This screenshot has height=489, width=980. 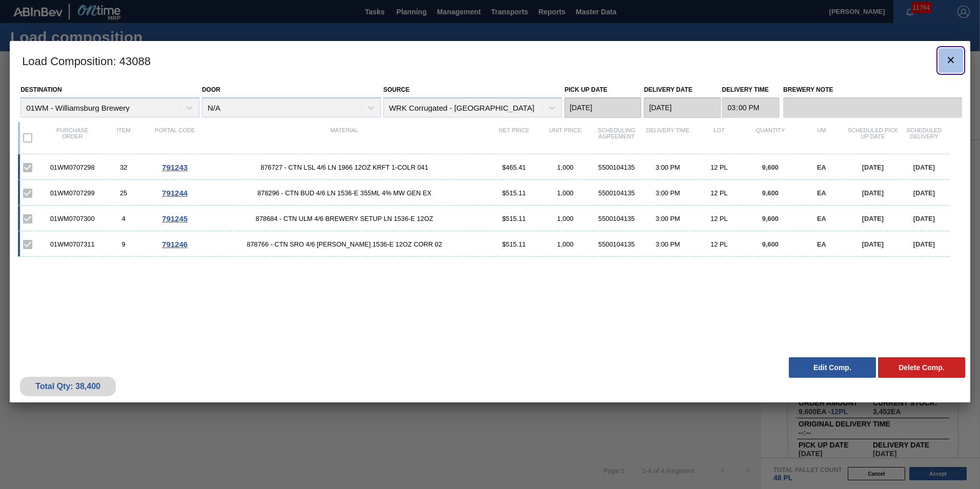 I want to click on label: Door, so click(x=211, y=90).